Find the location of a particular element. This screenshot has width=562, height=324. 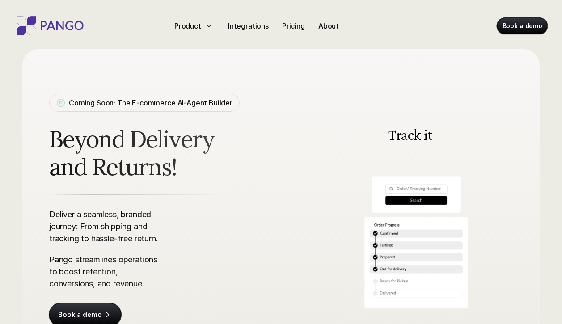

p: Coming Soon: The E-commerce AI-Agent Builder is located at coordinates (151, 103).